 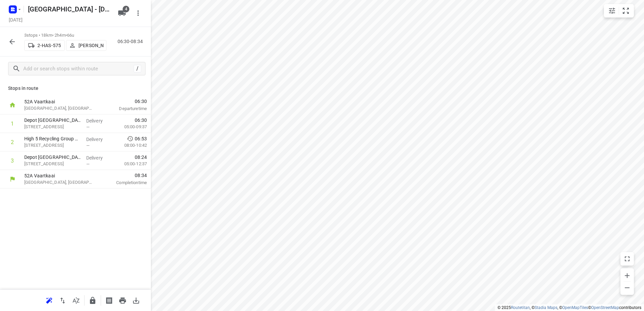 I want to click on input: Add or search stops within route, so click(x=79, y=69).